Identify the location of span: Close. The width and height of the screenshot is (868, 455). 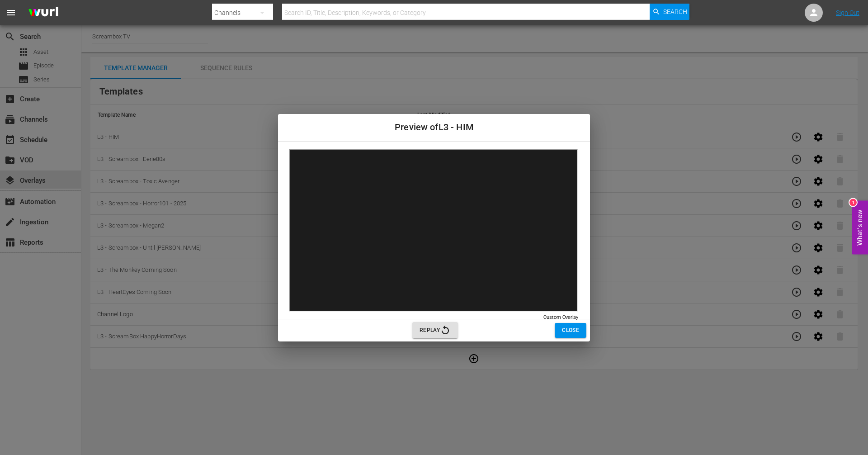
(570, 330).